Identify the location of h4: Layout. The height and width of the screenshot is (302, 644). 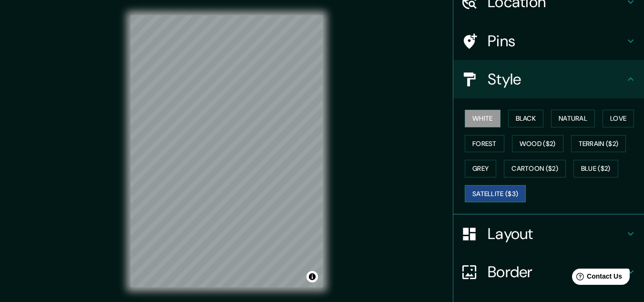
(556, 233).